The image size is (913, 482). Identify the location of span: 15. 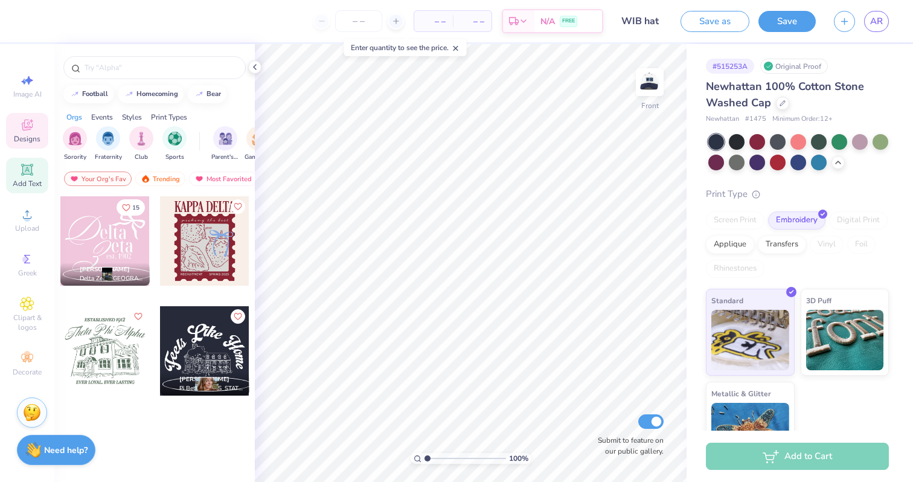
(136, 208).